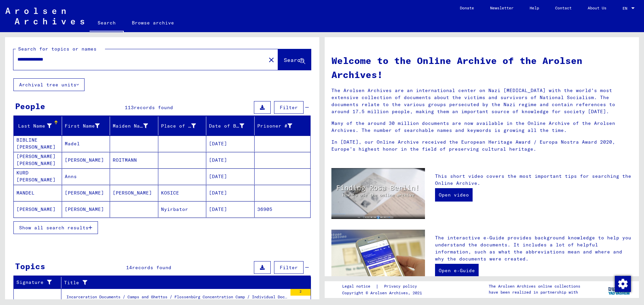 The image size is (644, 305). What do you see at coordinates (294, 60) in the screenshot?
I see `span: Search` at bounding box center [294, 60].